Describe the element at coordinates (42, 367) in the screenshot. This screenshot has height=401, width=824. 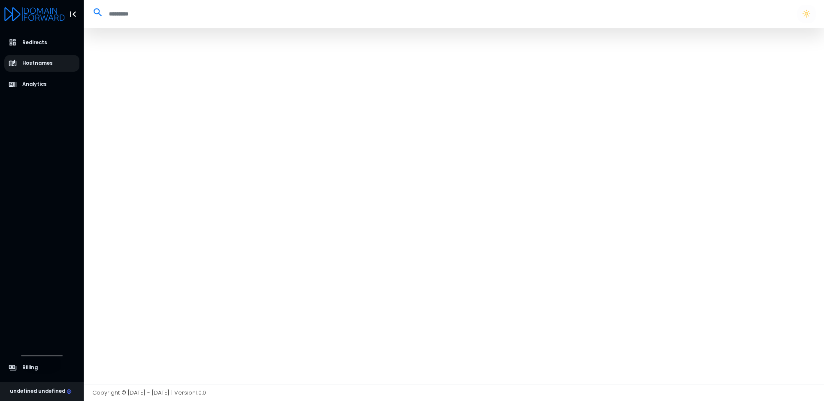
I see `a: Billing` at that location.